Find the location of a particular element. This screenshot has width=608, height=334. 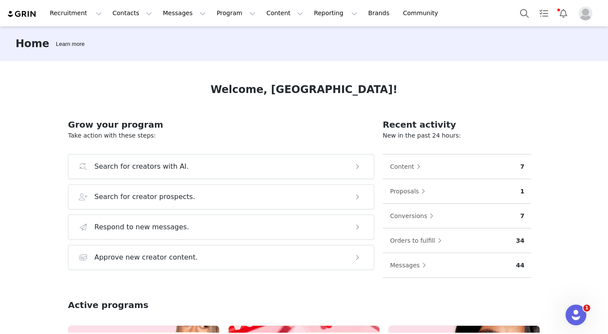

h3: Approve new creator content. is located at coordinates (146, 258).